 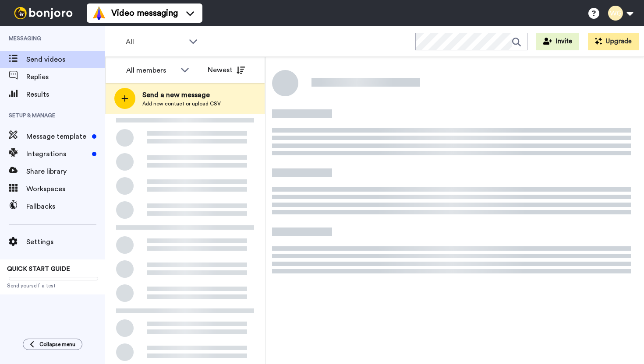 What do you see at coordinates (66, 189) in the screenshot?
I see `span: Workspaces` at bounding box center [66, 189].